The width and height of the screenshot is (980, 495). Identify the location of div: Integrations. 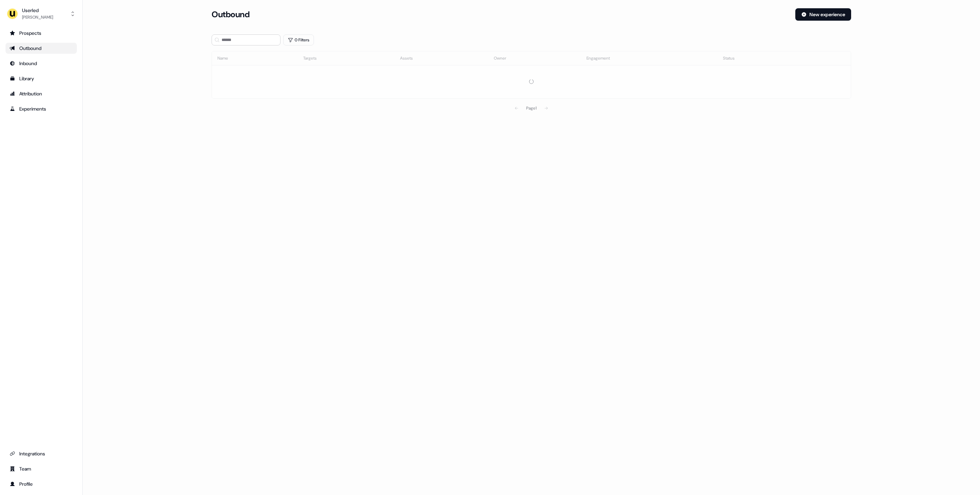
(41, 454).